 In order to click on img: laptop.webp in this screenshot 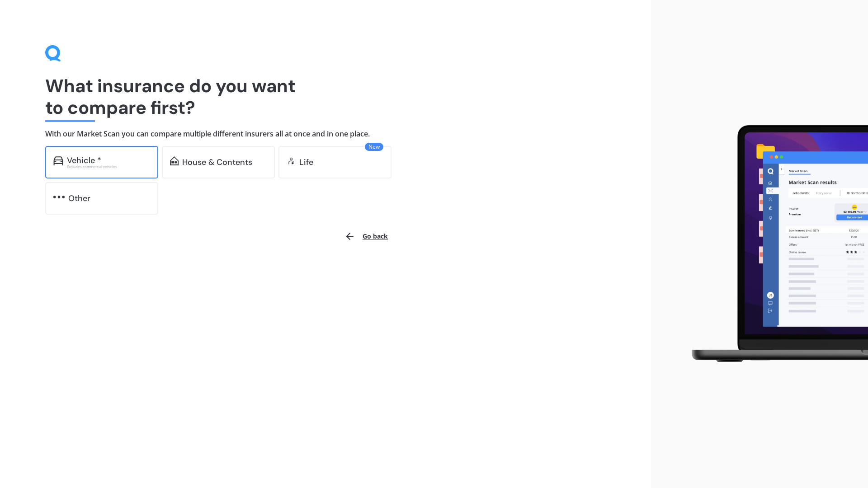, I will do `click(773, 244)`.